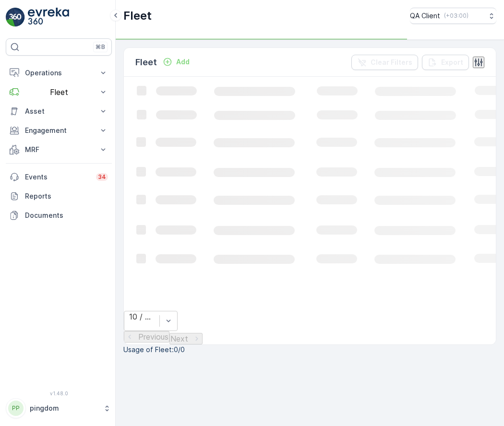  Describe the element at coordinates (16, 409) in the screenshot. I see `div: PP` at that location.